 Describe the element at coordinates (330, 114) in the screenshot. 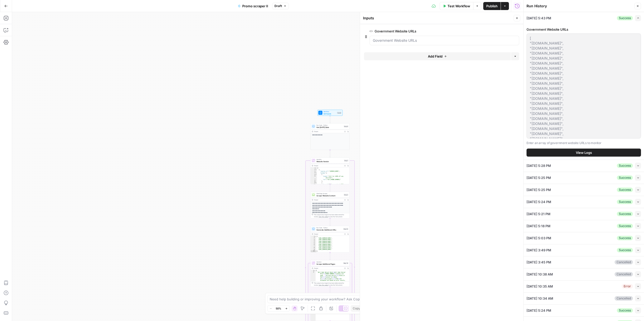

I see `span: Set Inputs` at that location.